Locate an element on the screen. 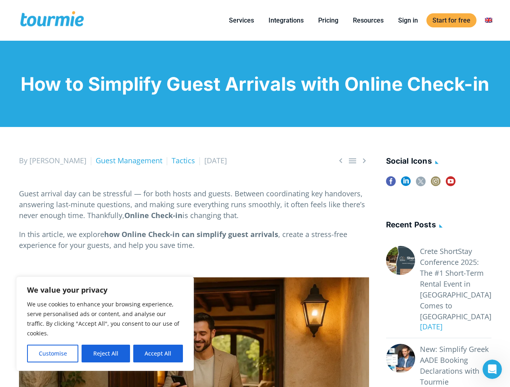  p: We value your privacy is located at coordinates (105, 290).